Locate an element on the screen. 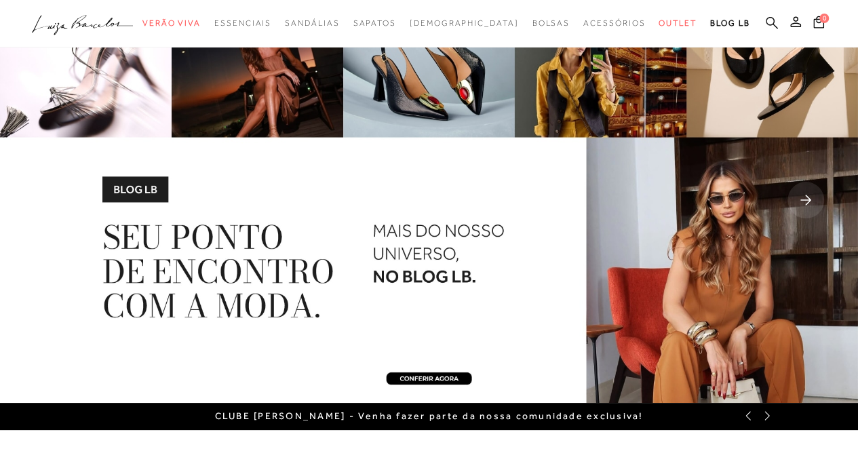 The width and height of the screenshot is (858, 451). a: noSubCategoriesText is located at coordinates (464, 23).